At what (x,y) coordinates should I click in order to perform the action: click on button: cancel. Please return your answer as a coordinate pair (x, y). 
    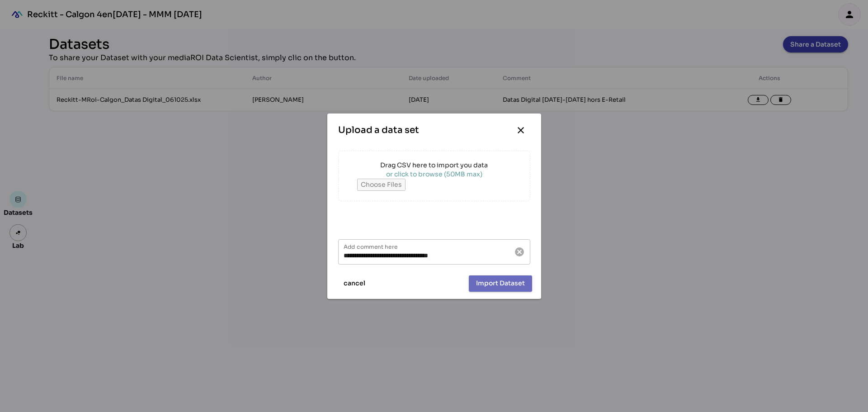
    Looking at the image, I should click on (354, 283).